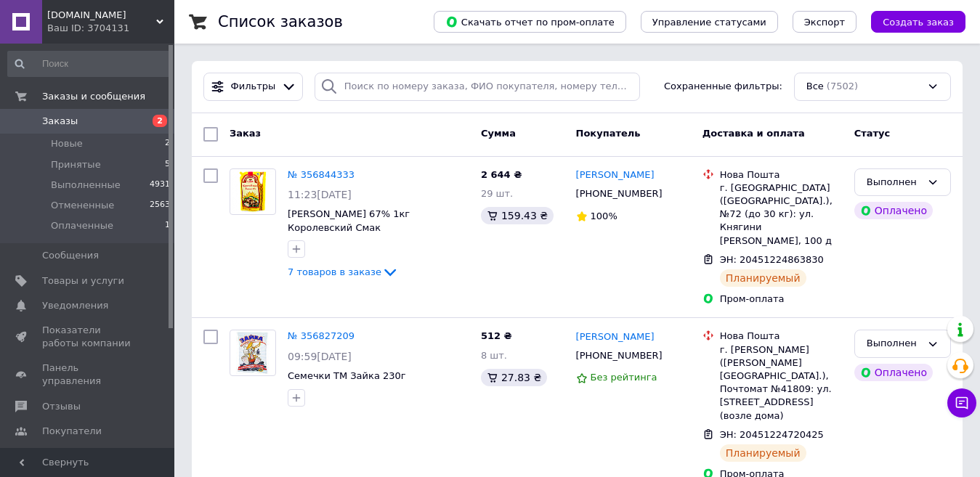 The width and height of the screenshot is (980, 477). What do you see at coordinates (529, 22) in the screenshot?
I see `span: Скачать отчет по пром-оплате` at bounding box center [529, 22].